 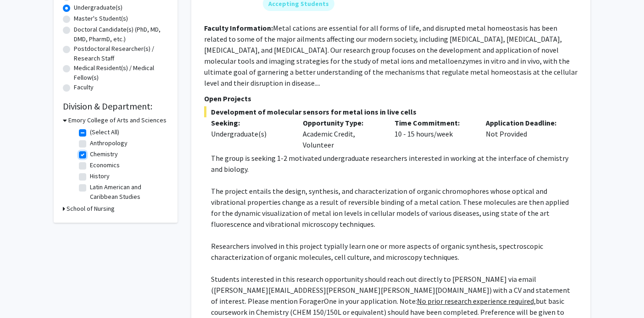 I want to click on h3: School of Nursing, so click(x=90, y=209).